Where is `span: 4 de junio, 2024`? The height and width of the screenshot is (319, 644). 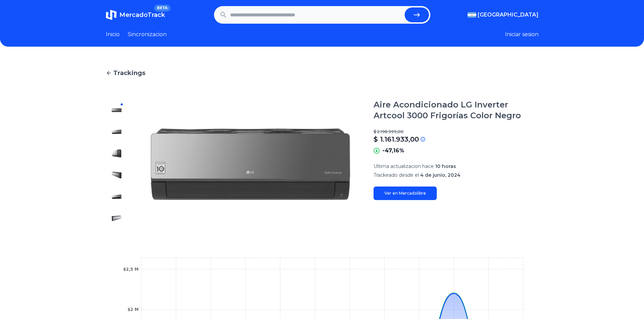 span: 4 de junio, 2024 is located at coordinates (440, 175).